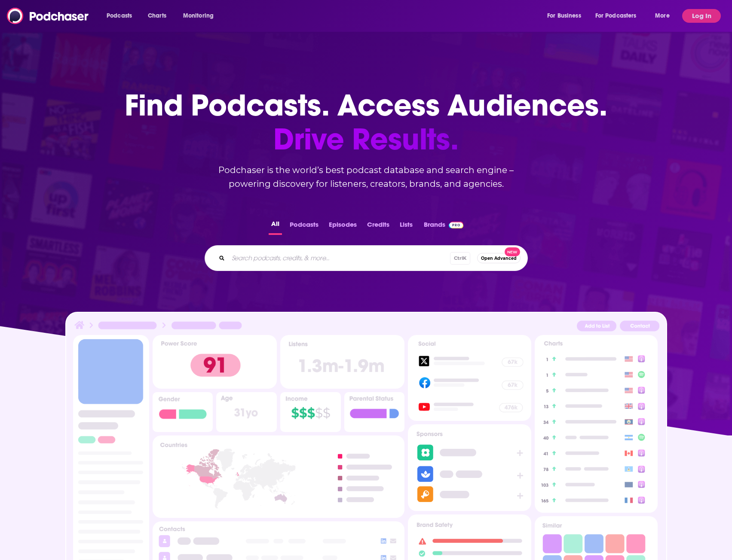  I want to click on img: Podchaser Pro, so click(456, 225).